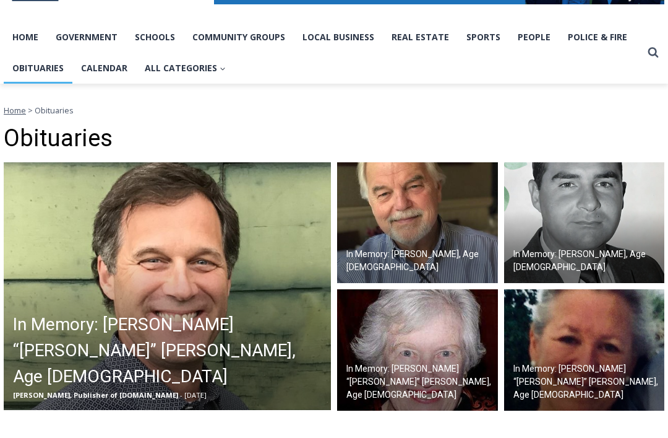 This screenshot has width=668, height=438. Describe the element at coordinates (418, 223) in the screenshot. I see `img: Obituary - John Gleason` at that location.